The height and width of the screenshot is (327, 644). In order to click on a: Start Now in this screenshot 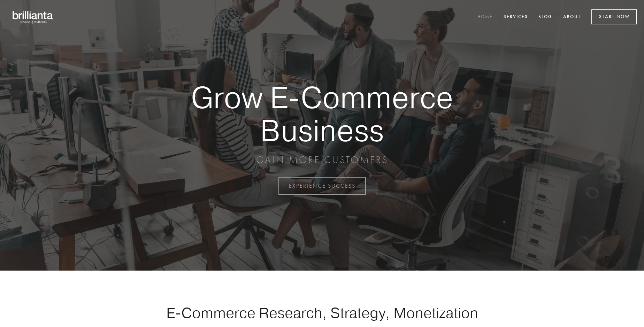, I will do `click(614, 16)`.